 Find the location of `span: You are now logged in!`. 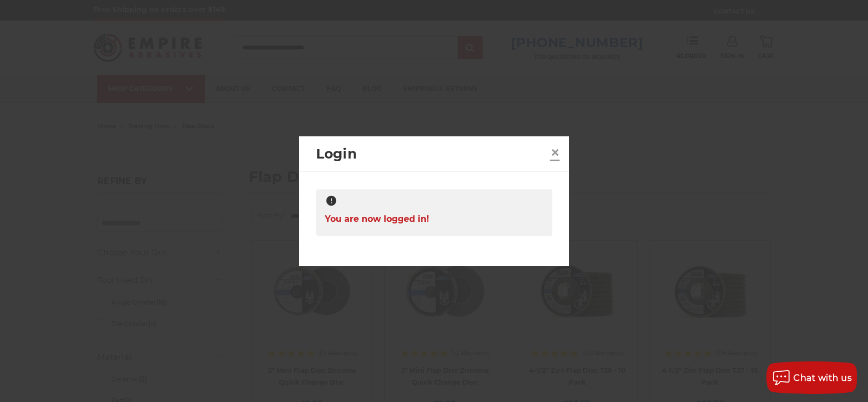

span: You are now logged in! is located at coordinates (376, 218).